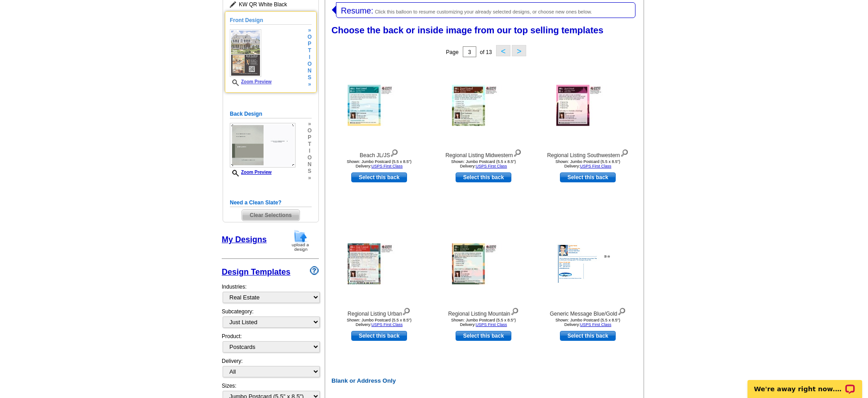  Describe the element at coordinates (270, 320) in the screenshot. I see `div: Subcategory:` at that location.